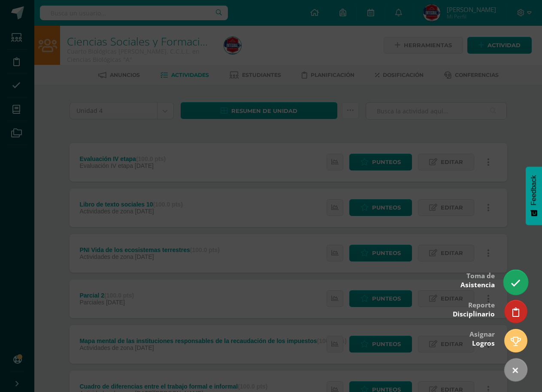 This screenshot has width=542, height=392. Describe the element at coordinates (534, 196) in the screenshot. I see `button: Feedback - Mostrar encuesta` at that location.